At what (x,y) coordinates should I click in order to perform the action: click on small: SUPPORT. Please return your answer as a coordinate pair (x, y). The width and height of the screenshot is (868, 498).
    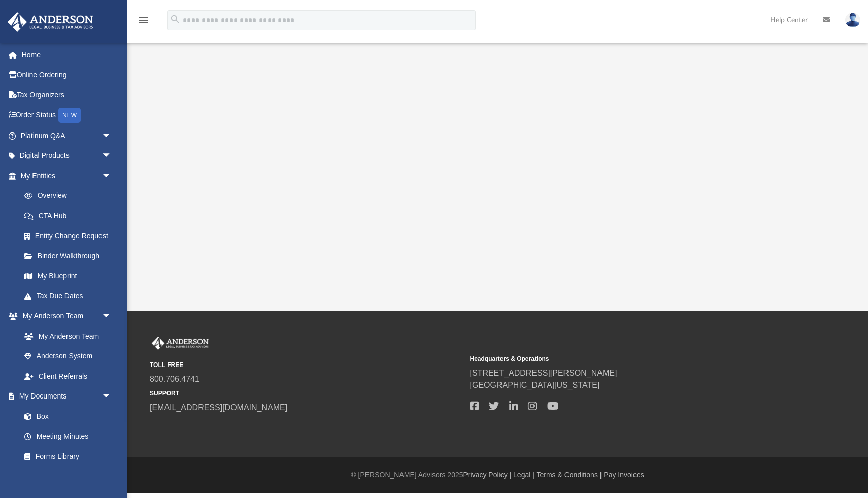
    Looking at the image, I should click on (306, 393).